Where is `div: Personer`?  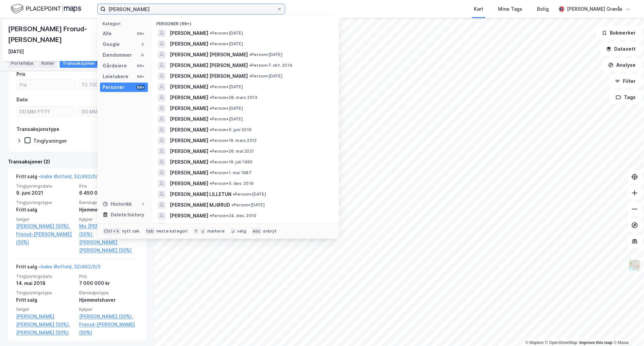 div: Personer is located at coordinates (113, 87).